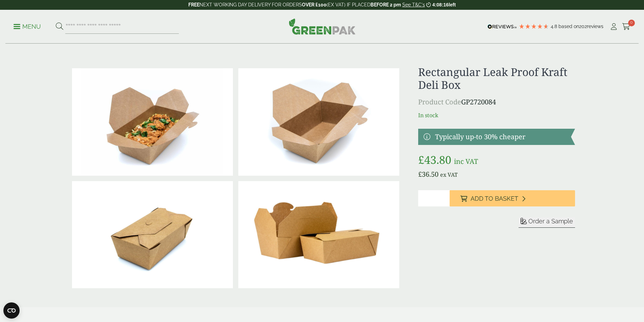 Image resolution: width=644 pixels, height=322 pixels. What do you see at coordinates (534, 26) in the screenshot?
I see `div: 4.79 Stars` at bounding box center [534, 26].